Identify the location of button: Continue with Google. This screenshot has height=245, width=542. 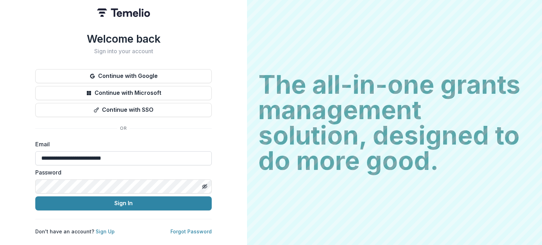
(124, 76).